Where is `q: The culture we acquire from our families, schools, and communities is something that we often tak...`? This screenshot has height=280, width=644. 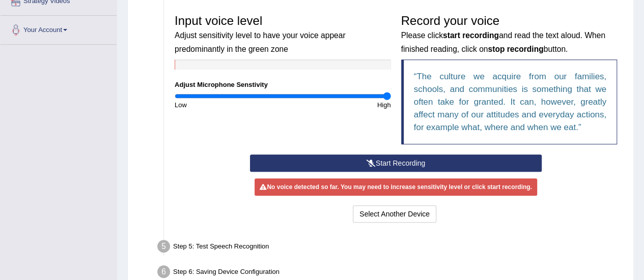
q: The culture we acquire from our families, schools, and communities is something that we often tak... is located at coordinates (510, 101).